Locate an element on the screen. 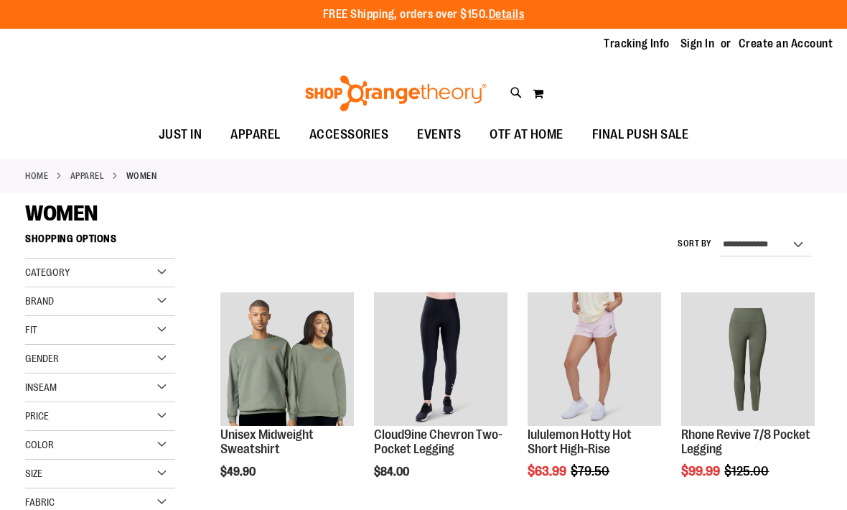 This screenshot has width=847, height=510. span: Size is located at coordinates (34, 473).